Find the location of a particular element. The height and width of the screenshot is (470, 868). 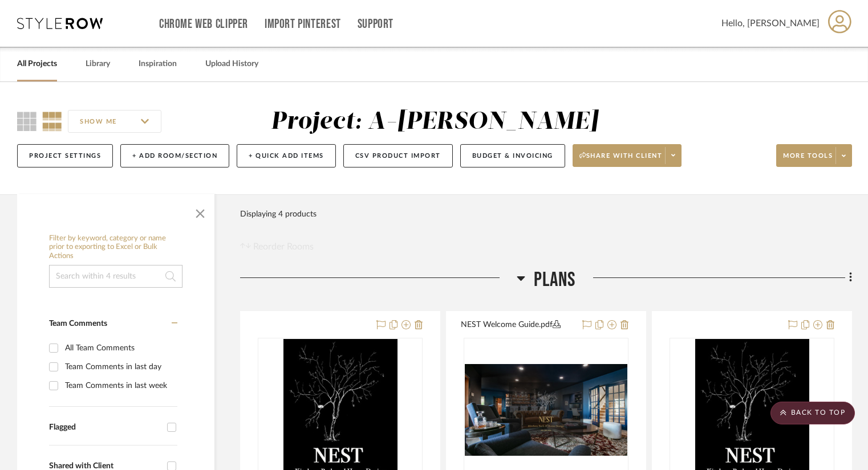

button: Project Settings is located at coordinates (65, 155).